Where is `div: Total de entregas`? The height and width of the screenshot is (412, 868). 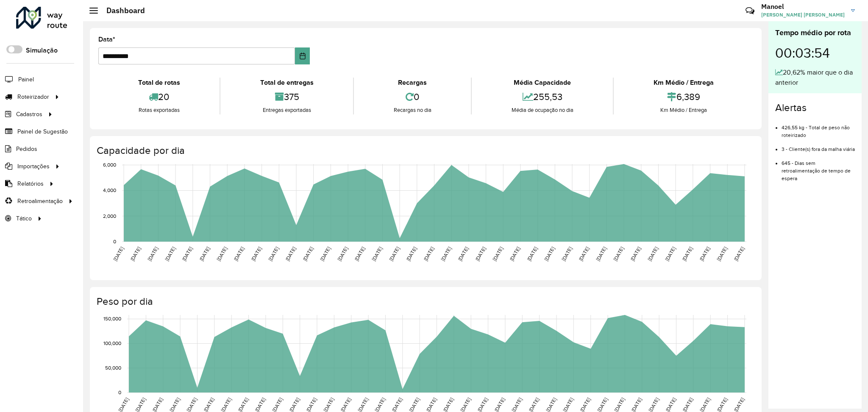 div: Total de entregas is located at coordinates (287, 82).